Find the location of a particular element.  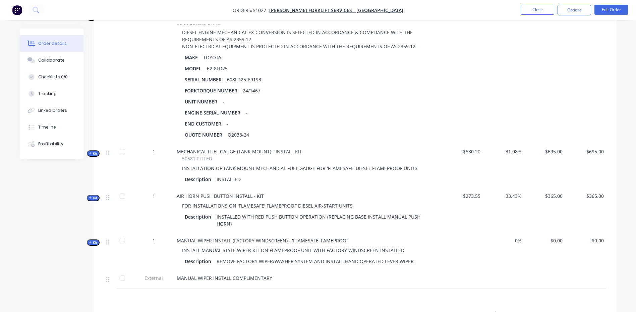

span: DIESEL ENGINE MECHANICAL EX-CONVERSION IS SELECTED IN ACCORDANCE & COMPLIANCE WITH THE REQUIREMEN... is located at coordinates (299, 39).